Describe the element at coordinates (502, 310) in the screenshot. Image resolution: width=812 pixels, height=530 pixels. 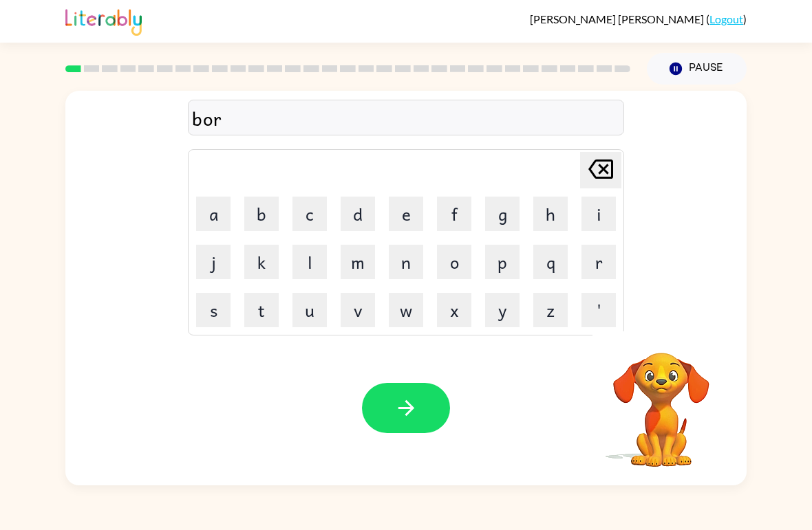
I see `button: y` at that location.